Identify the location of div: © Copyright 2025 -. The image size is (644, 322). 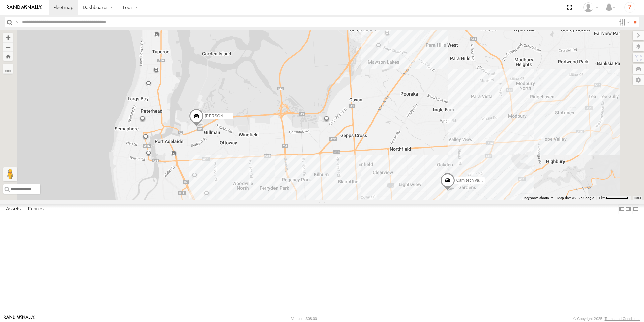
(607, 319).